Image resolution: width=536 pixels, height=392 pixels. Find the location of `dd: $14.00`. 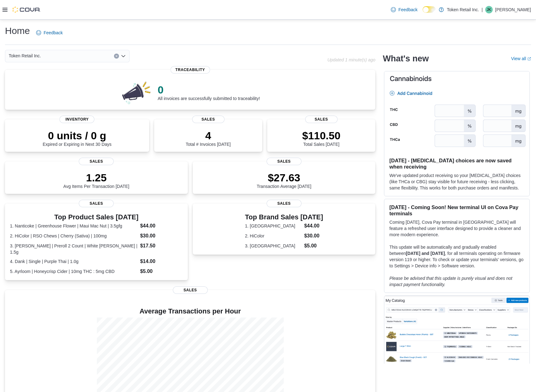

dd: $14.00 is located at coordinates (161, 261).